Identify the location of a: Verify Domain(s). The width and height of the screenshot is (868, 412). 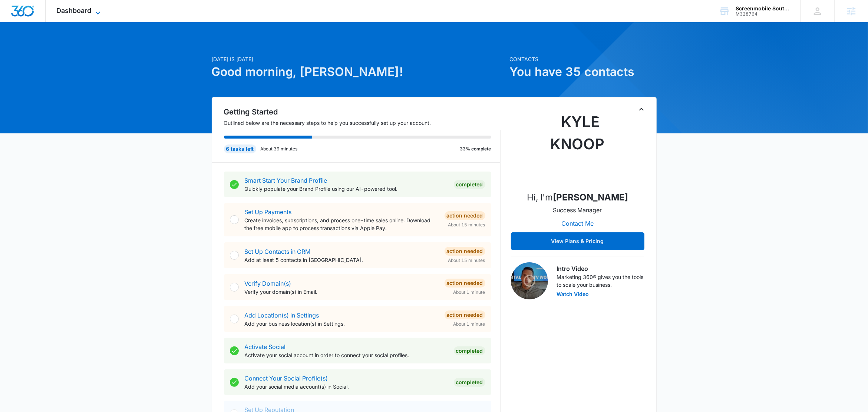
(268, 284).